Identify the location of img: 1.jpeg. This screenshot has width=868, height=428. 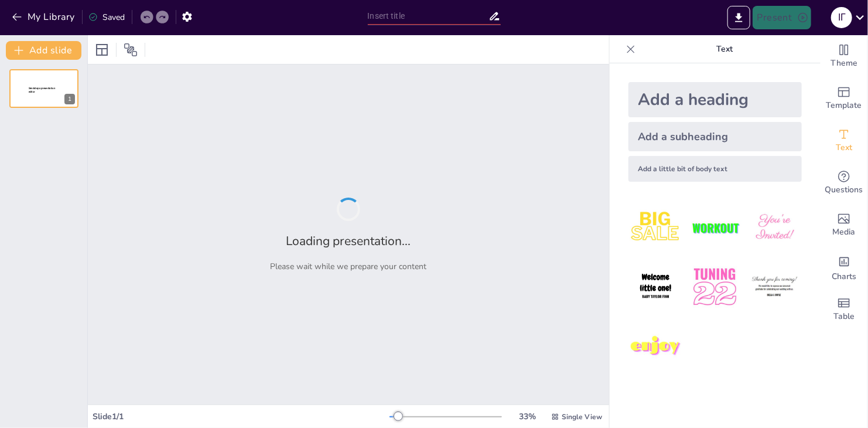
(655, 228).